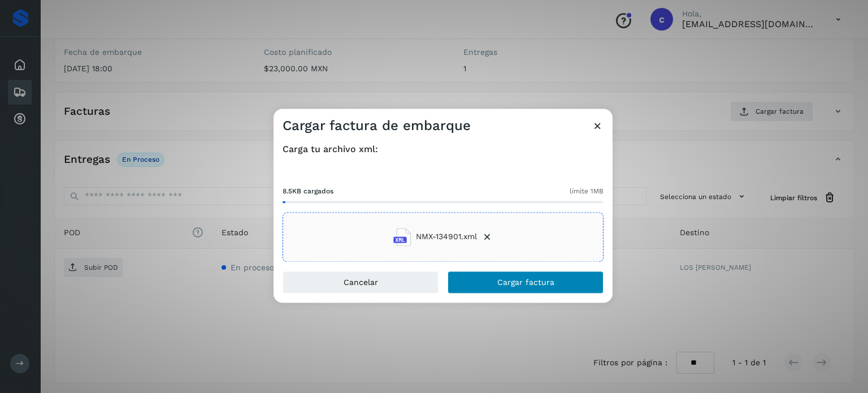 Image resolution: width=868 pixels, height=393 pixels. I want to click on span: Cargar factura, so click(526, 282).